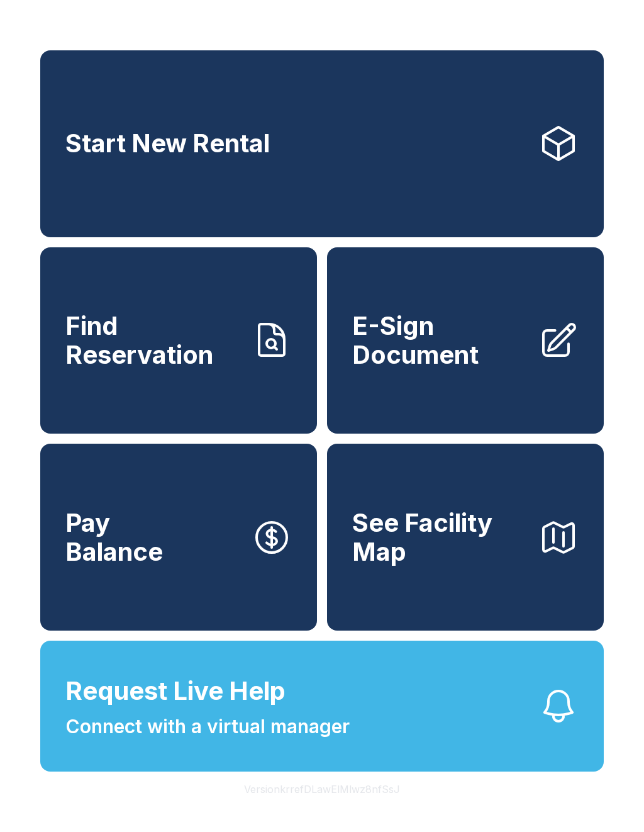 The height and width of the screenshot is (832, 644). What do you see at coordinates (179, 340) in the screenshot?
I see `a: Find Reservation` at bounding box center [179, 340].